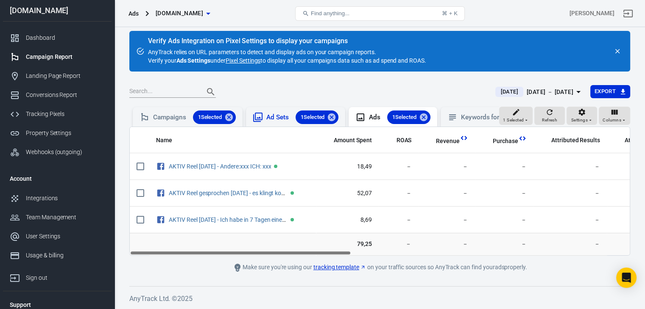  Describe the element at coordinates (65, 198) in the screenshot. I see `div: Integrations` at that location.